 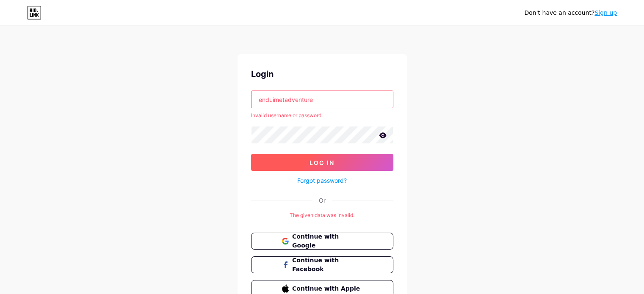 I want to click on button: Continue with Facebook, so click(x=322, y=265).